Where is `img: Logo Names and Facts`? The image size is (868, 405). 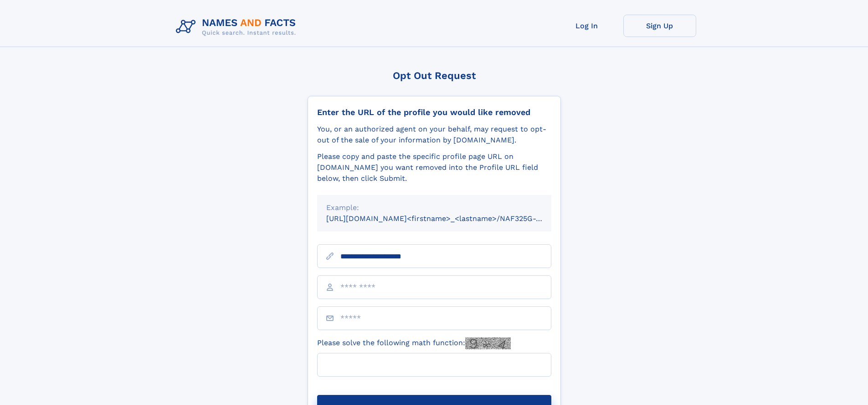 img: Logo Names and Facts is located at coordinates (238, 26).